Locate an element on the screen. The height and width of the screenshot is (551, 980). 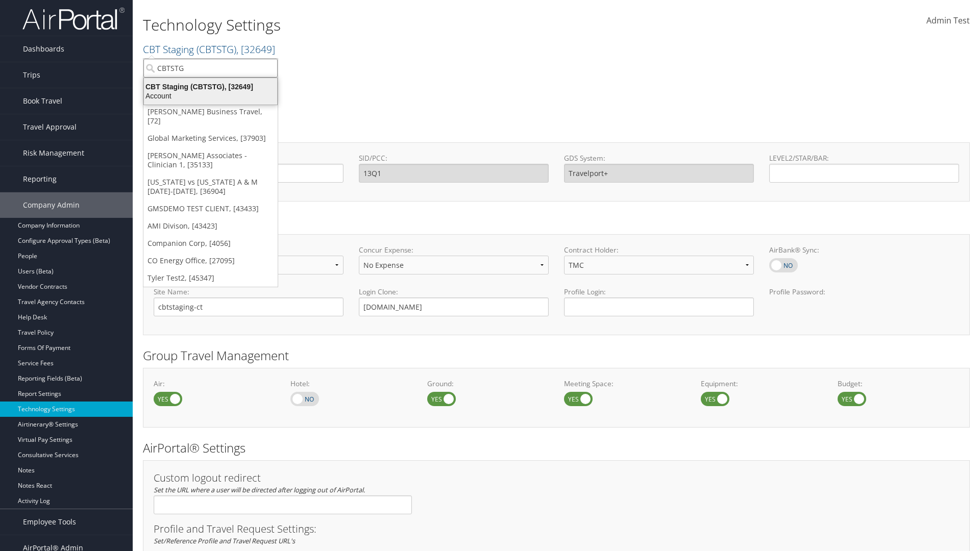
a: Tyler Test2, [45347] is located at coordinates (210, 278).